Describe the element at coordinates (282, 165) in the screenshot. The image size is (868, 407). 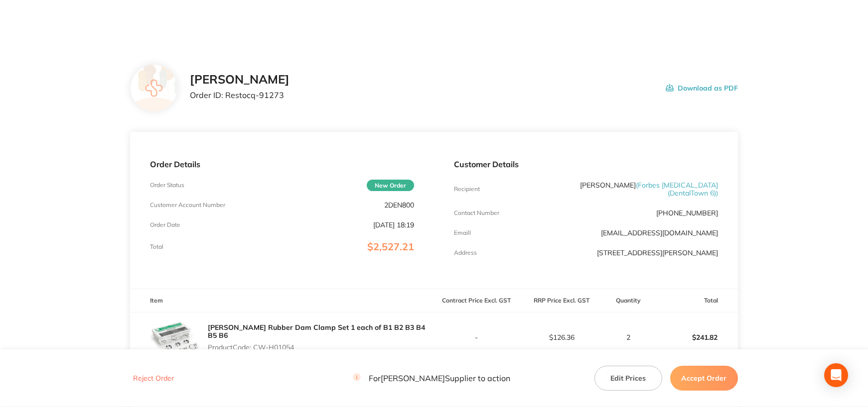
I see `p: Order Details` at that location.